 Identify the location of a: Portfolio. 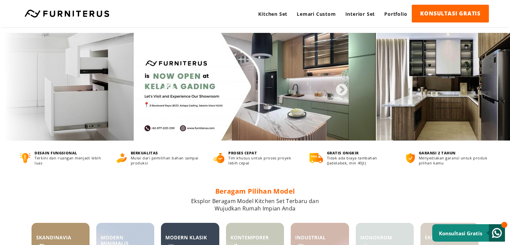
(396, 14).